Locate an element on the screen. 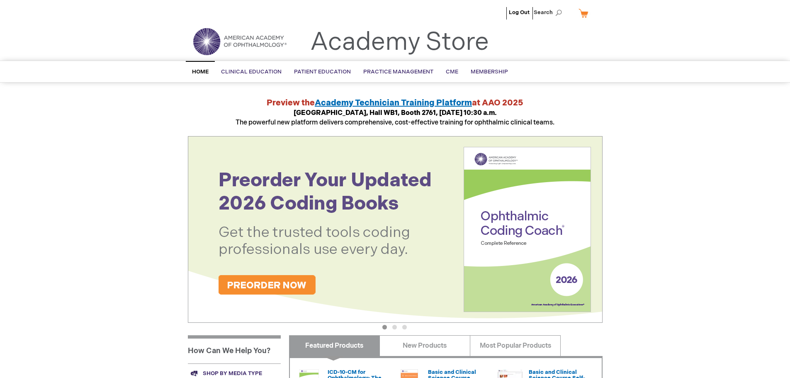 The width and height of the screenshot is (790, 378). button: 2 of 3 is located at coordinates (395, 327).